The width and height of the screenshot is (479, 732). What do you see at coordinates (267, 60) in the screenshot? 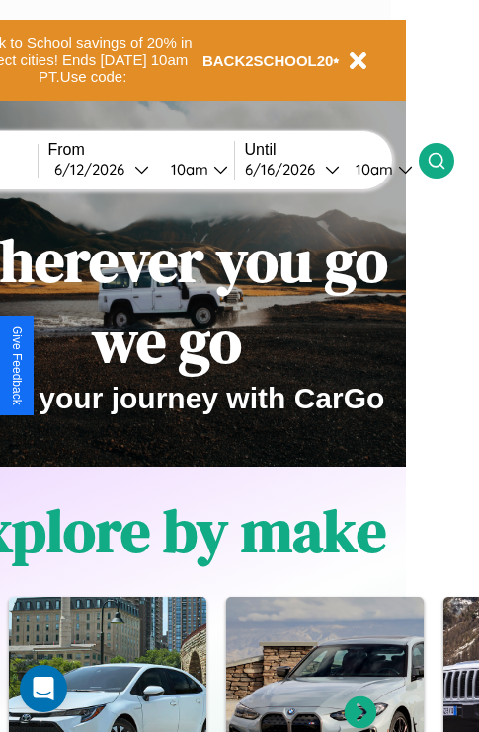
I see `b: BACK2SCHOOL20` at bounding box center [267, 60].